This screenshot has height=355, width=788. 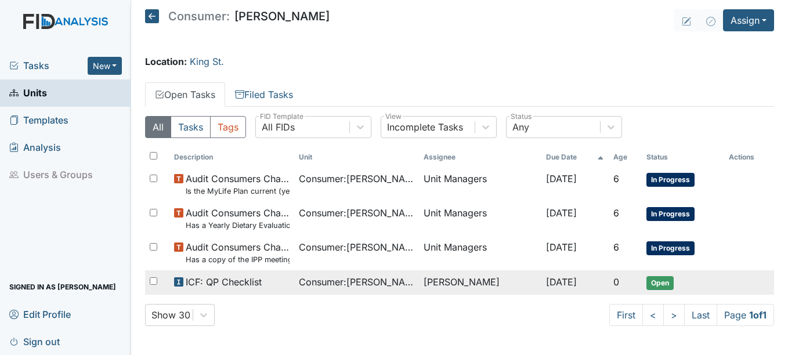 I want to click on button: New, so click(x=105, y=66).